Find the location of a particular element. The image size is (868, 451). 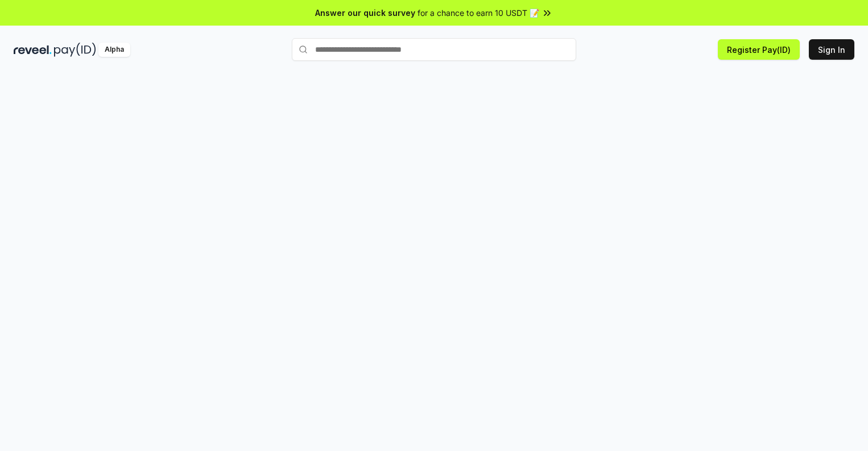

span: for a chance to earn 10 USDT 📝 is located at coordinates (478, 12).